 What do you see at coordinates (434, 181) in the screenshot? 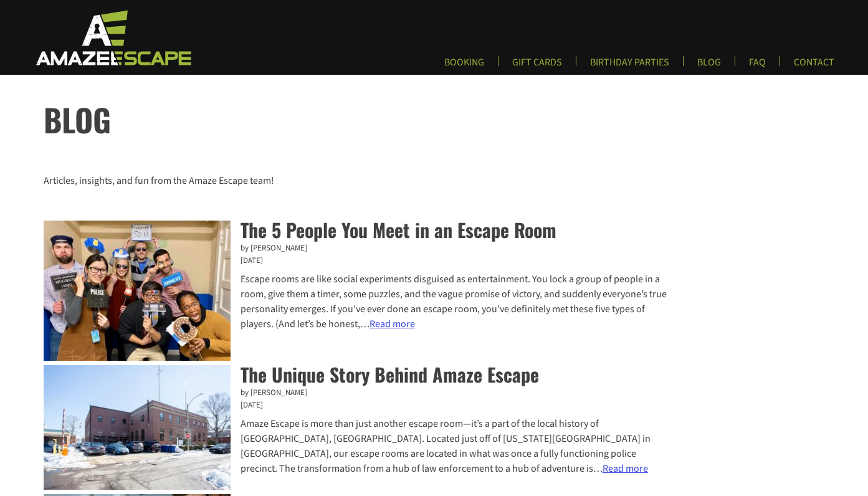
I see `p: Articles, insights, and fun from the Amaze Escape team!` at bounding box center [434, 181].